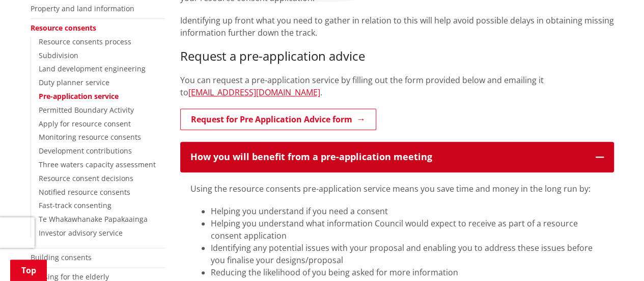 The height and width of the screenshot is (281, 644). I want to click on a: Development contributions, so click(85, 150).